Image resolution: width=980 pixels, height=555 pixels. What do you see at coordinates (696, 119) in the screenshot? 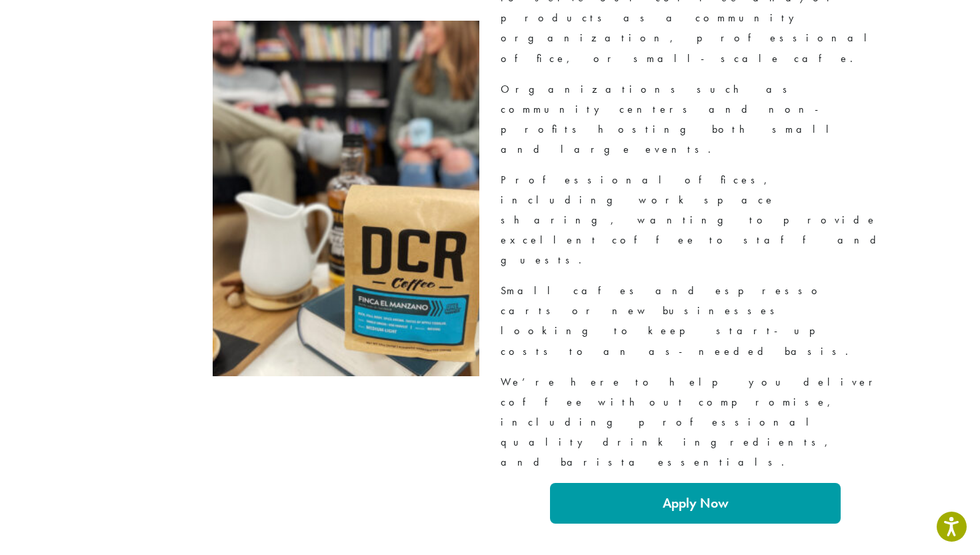
I see `p: Organizations such as community centers and non-profits hosting both small and large events.` at bounding box center [696, 119].